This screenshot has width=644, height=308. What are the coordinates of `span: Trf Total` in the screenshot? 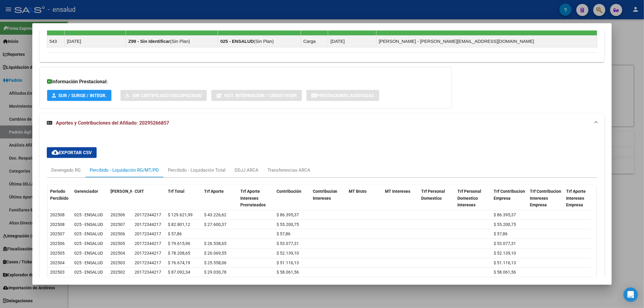 It's located at (176, 191).